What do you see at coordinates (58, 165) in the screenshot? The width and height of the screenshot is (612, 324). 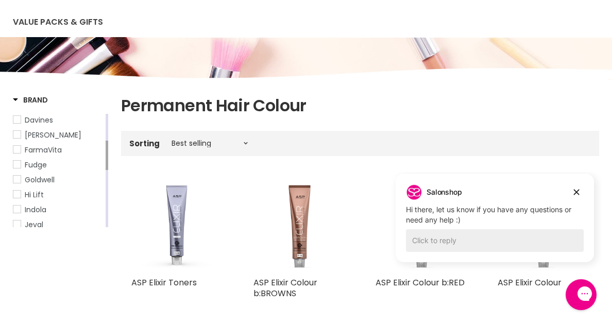 I see `a: Fudge` at bounding box center [58, 165].